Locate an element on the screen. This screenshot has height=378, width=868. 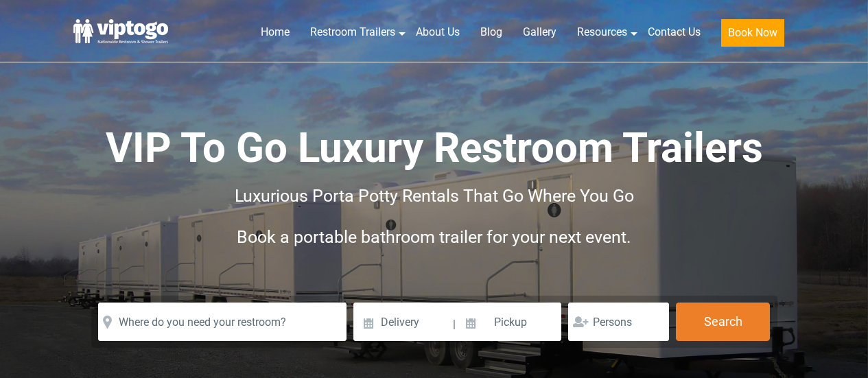
span: VIP To Go Luxury Restroom Trailers is located at coordinates (434, 148).